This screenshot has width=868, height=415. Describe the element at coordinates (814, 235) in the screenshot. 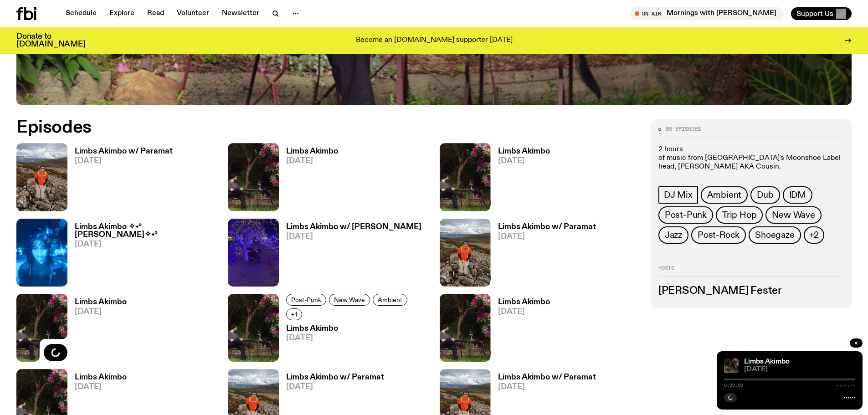

I see `span: +2` at that location.